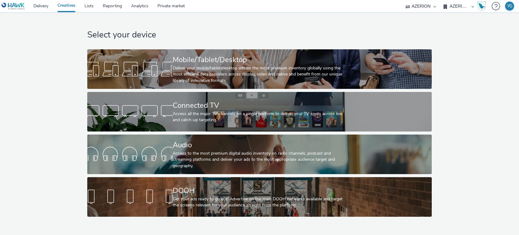 The width and height of the screenshot is (519, 235). Describe the element at coordinates (258, 105) in the screenshot. I see `div: Connected TV` at that location.